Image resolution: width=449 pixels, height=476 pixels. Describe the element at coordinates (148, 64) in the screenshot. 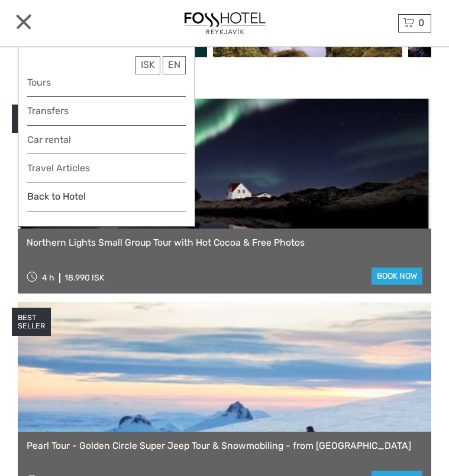

I see `span: ISK` at that location.